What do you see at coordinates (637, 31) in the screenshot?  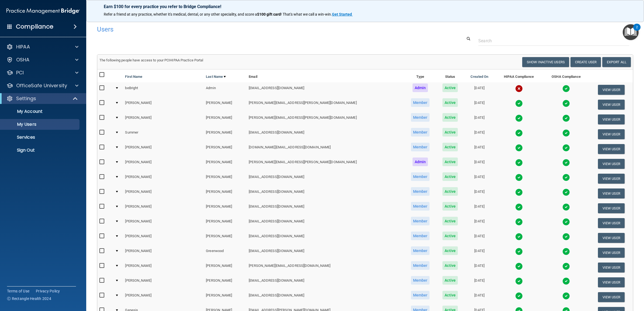 I see `div: 2` at bounding box center [637, 31].